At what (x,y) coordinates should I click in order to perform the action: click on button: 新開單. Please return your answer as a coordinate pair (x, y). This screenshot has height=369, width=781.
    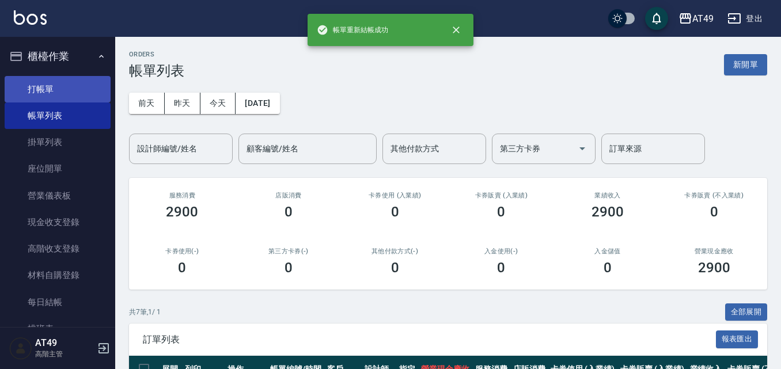
    Looking at the image, I should click on (745, 64).